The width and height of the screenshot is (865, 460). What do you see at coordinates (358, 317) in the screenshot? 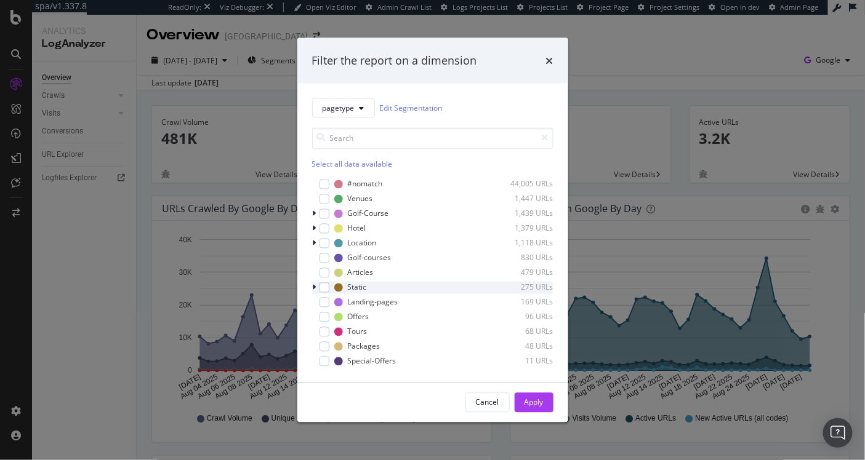
I see `div: Offers` at bounding box center [358, 317].